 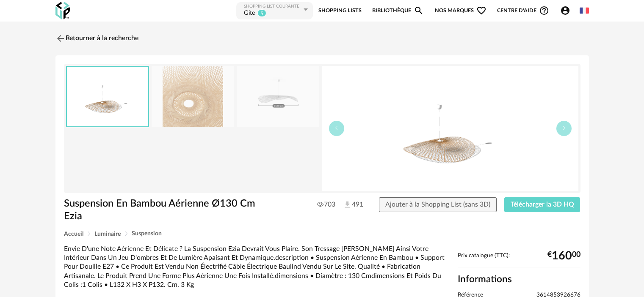 I want to click on span: Magnify icon, so click(x=419, y=11).